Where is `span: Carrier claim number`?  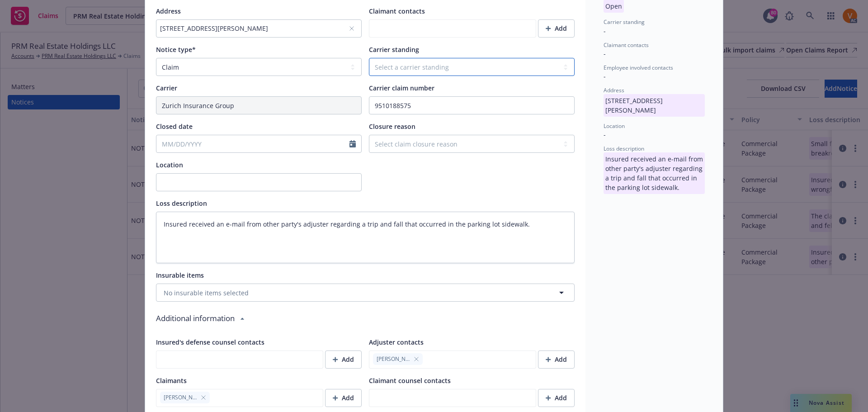
span: Carrier claim number is located at coordinates (402, 88).